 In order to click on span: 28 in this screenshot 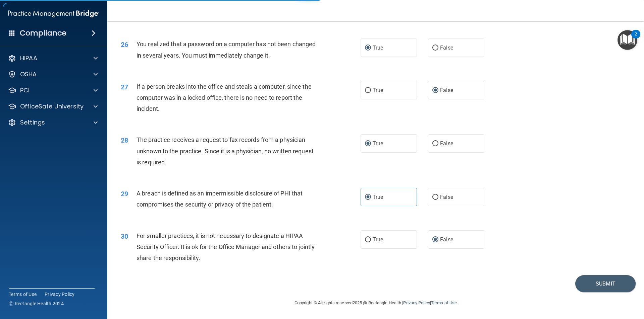, I will do `click(125, 140)`.